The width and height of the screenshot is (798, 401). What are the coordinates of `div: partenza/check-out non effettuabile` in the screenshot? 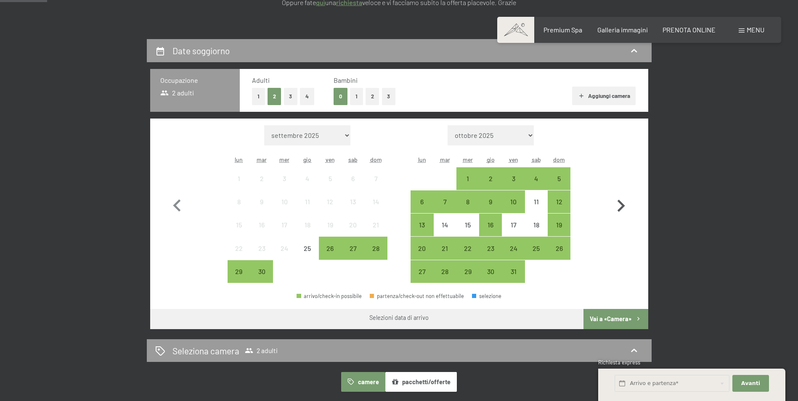 It's located at (417, 296).